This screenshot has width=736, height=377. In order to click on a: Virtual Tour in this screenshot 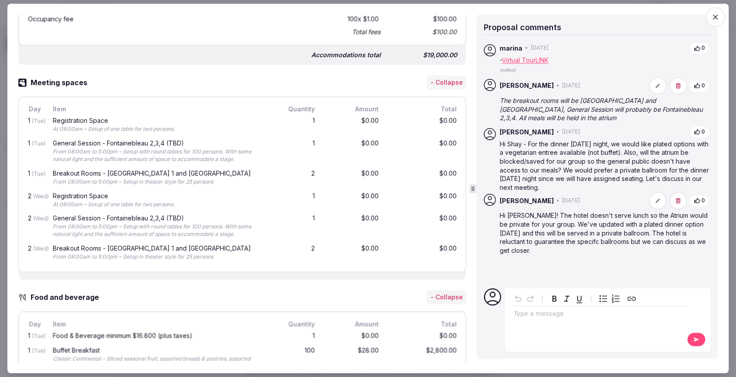, I will do `click(518, 60)`.